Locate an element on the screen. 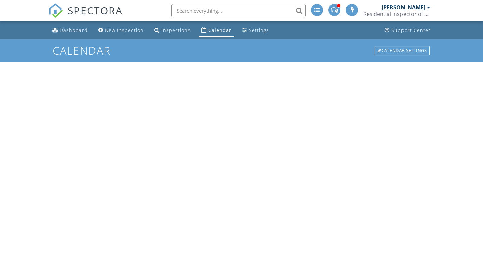  div: Inspections is located at coordinates (176, 30).